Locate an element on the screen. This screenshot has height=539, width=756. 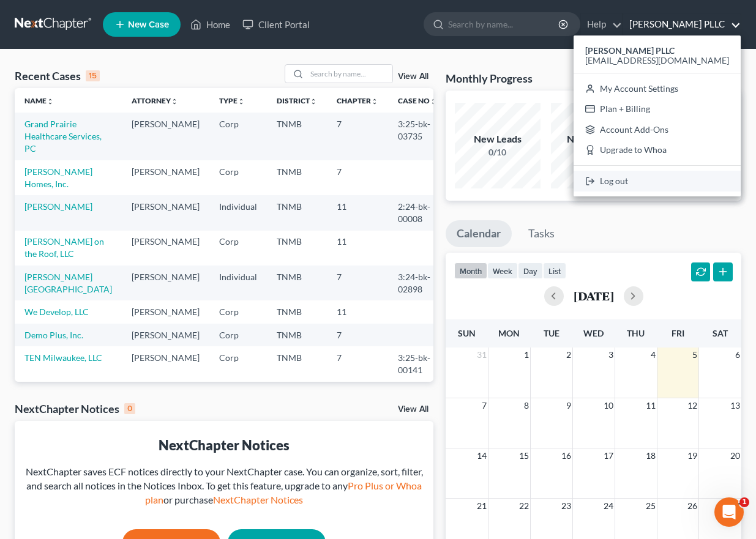
a: Chapterunfold_more is located at coordinates (357, 100).